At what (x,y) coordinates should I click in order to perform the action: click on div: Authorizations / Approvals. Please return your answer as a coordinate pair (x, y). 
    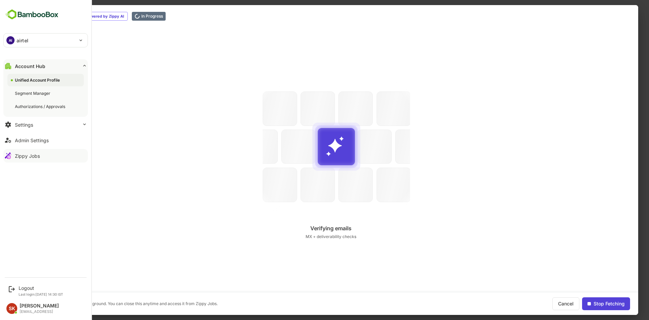
    Looking at the image, I should click on (41, 106).